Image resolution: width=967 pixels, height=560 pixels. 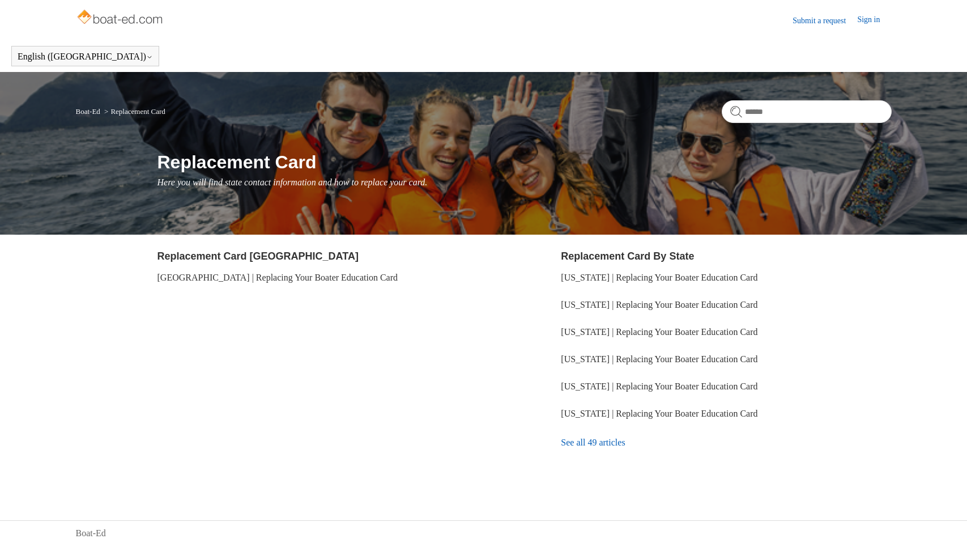 What do you see at coordinates (627, 256) in the screenshot?
I see `a: Replacement Card By State` at bounding box center [627, 256].